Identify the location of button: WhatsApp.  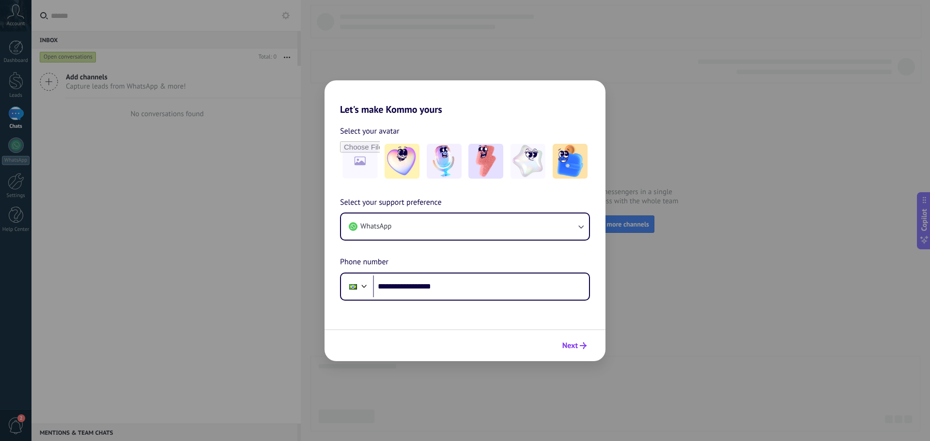
(465, 227).